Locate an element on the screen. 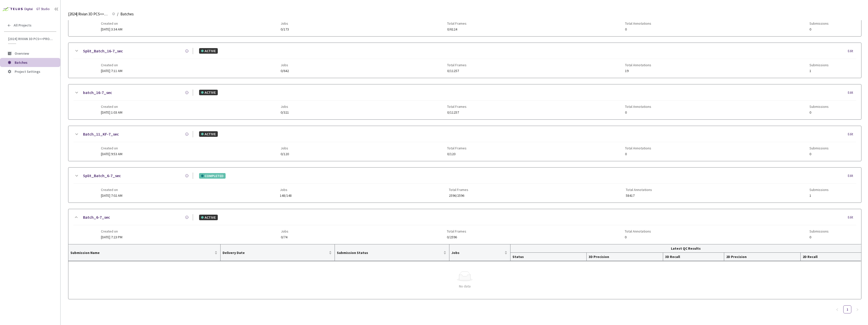 Image resolution: width=868 pixels, height=325 pixels. div: GT Studio is located at coordinates (43, 9).